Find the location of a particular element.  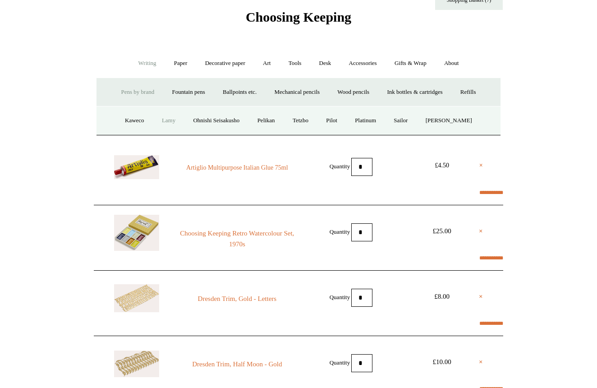

a: Art is located at coordinates (266, 63).